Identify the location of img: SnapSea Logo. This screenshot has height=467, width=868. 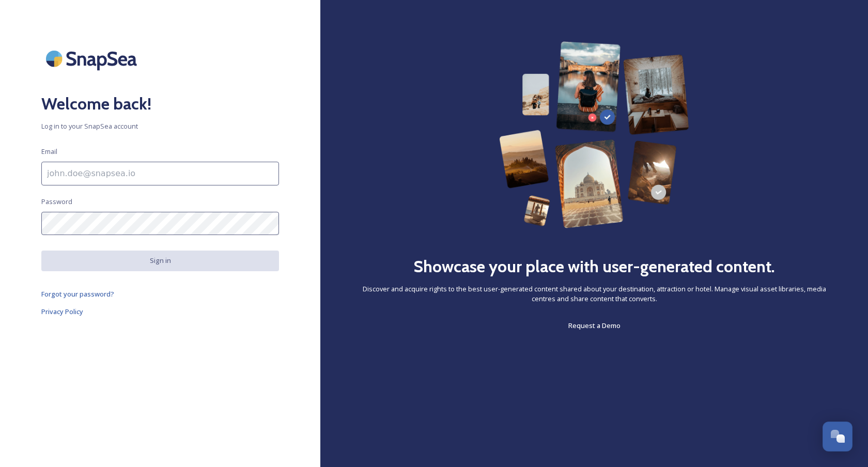
(93, 58).